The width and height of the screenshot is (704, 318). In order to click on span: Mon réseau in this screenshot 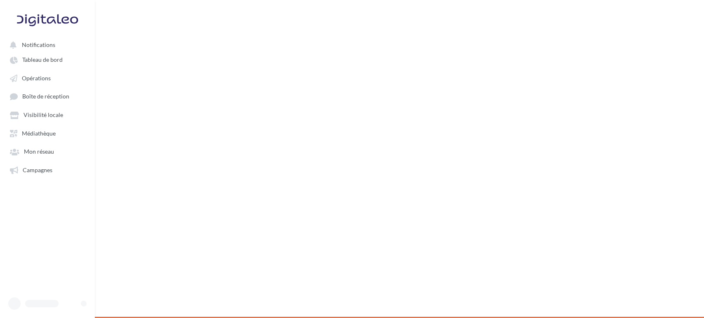, I will do `click(39, 152)`.